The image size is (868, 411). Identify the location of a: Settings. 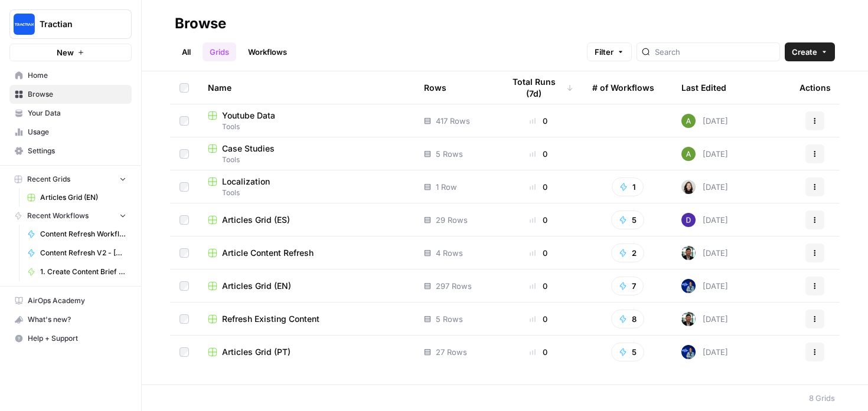
(70, 151).